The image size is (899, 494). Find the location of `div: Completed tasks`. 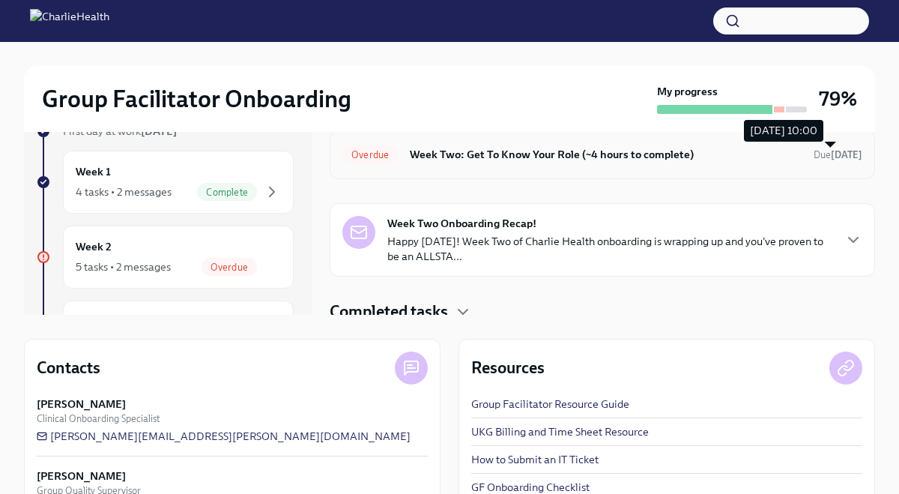

div: Completed tasks is located at coordinates (603, 312).